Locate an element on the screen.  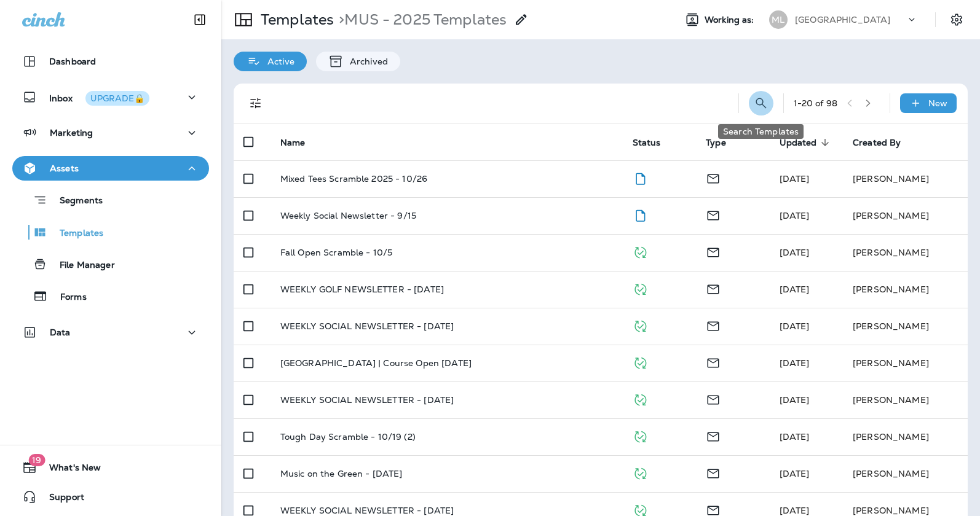
p: Tough Day Scramble - 10/19 (2) is located at coordinates (348, 437).